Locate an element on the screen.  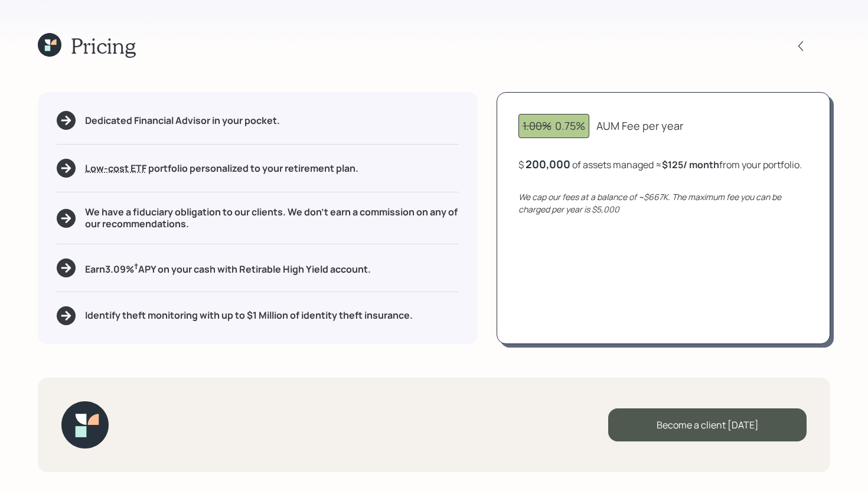
h5: We have a fiduciary obligation to our clients. We don't earn a commission on any of our recommend... is located at coordinates (271, 218).